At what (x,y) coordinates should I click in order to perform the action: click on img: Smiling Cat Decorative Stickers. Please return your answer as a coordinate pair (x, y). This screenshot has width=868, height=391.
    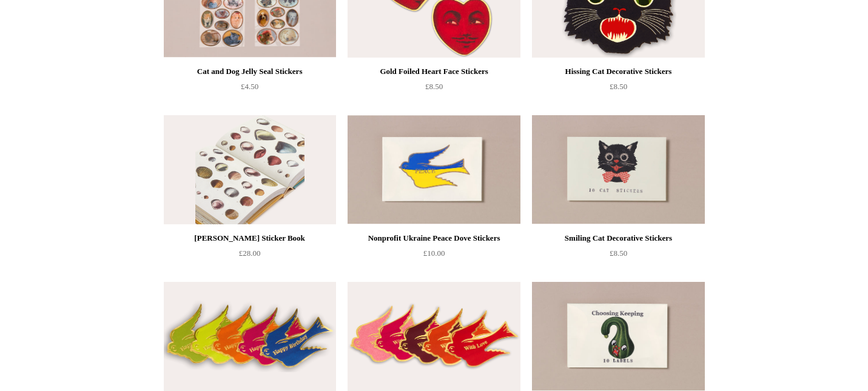
    Looking at the image, I should click on (618, 169).